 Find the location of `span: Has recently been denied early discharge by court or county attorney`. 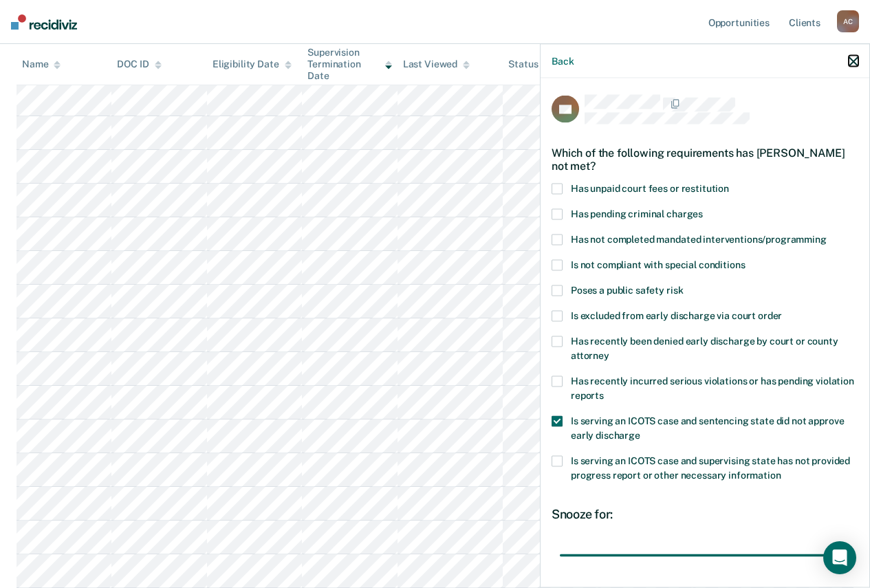

span: Has recently been denied early discharge by court or county attorney is located at coordinates (704, 347).